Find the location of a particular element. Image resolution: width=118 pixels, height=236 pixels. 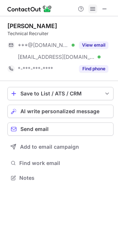

button: Find work email is located at coordinates (60, 163).